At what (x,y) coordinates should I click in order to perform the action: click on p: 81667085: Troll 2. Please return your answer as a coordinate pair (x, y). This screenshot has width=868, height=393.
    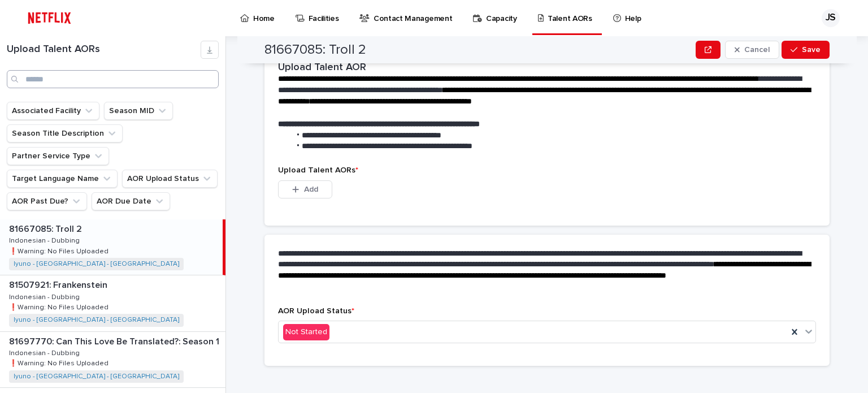
    Looking at the image, I should click on (46, 228).